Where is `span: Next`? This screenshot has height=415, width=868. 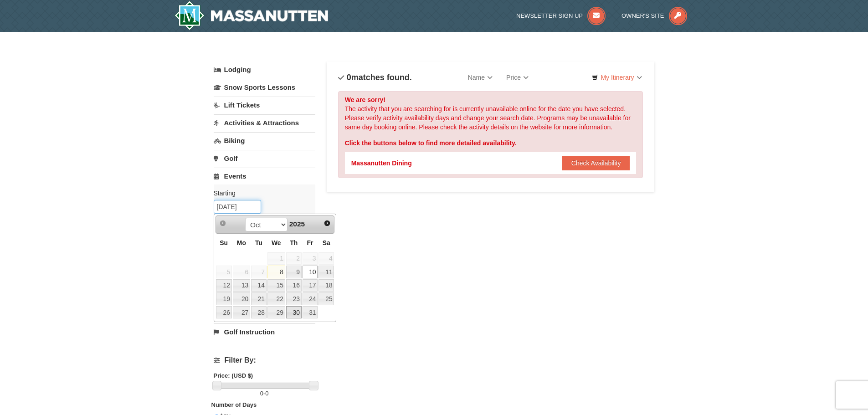
span: Next is located at coordinates (328, 223).